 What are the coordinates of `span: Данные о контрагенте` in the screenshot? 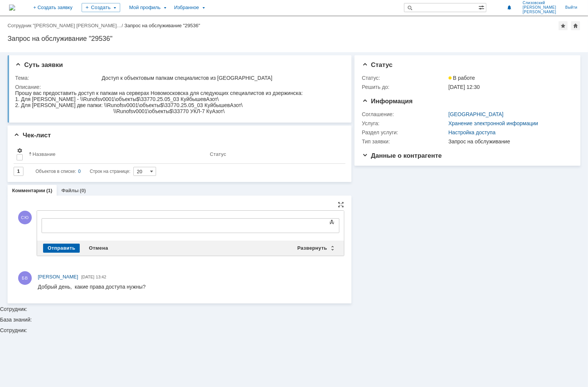 It's located at (402, 155).